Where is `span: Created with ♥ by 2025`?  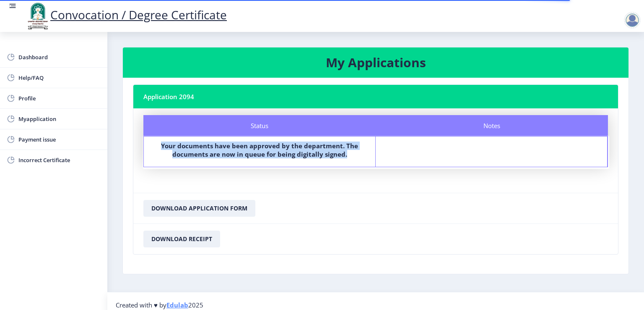
span: Created with ♥ by 2025 is located at coordinates (159, 305).